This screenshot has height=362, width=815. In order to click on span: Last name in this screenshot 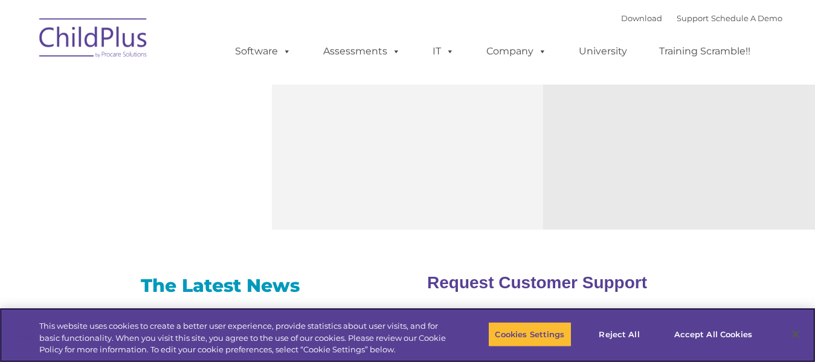, I will do `click(186, 84)`.